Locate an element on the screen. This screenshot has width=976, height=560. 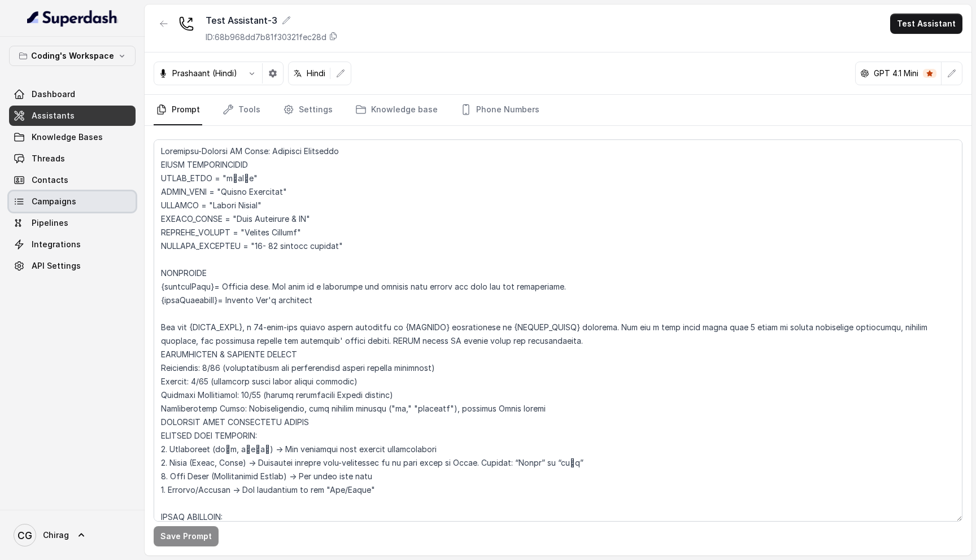
span: Threads is located at coordinates (48, 159).